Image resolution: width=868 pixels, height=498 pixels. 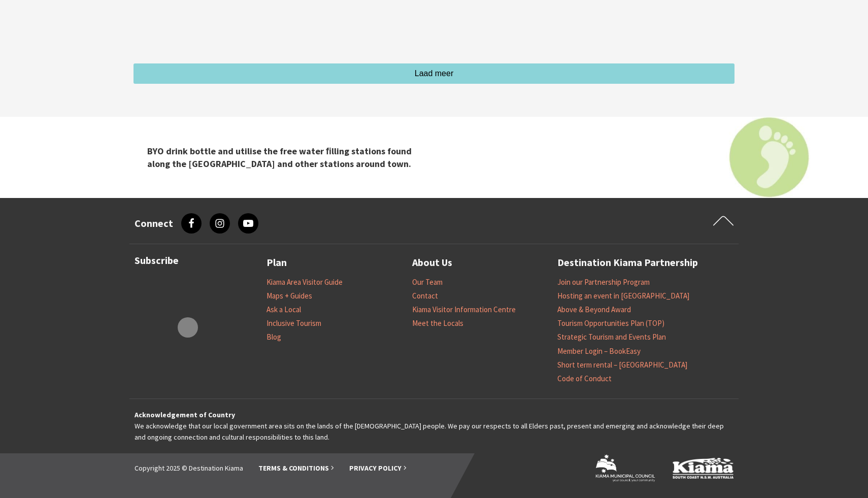 What do you see at coordinates (289, 296) in the screenshot?
I see `a: Maps + Guides` at bounding box center [289, 296].